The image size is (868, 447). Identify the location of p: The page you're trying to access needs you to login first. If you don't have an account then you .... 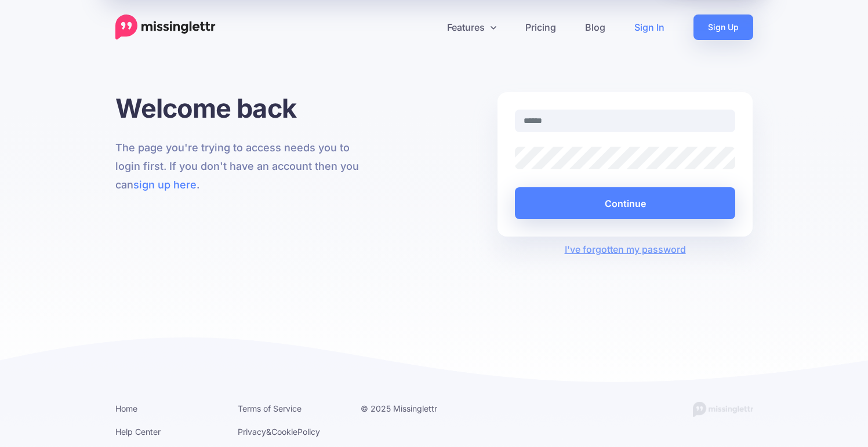
(243, 166).